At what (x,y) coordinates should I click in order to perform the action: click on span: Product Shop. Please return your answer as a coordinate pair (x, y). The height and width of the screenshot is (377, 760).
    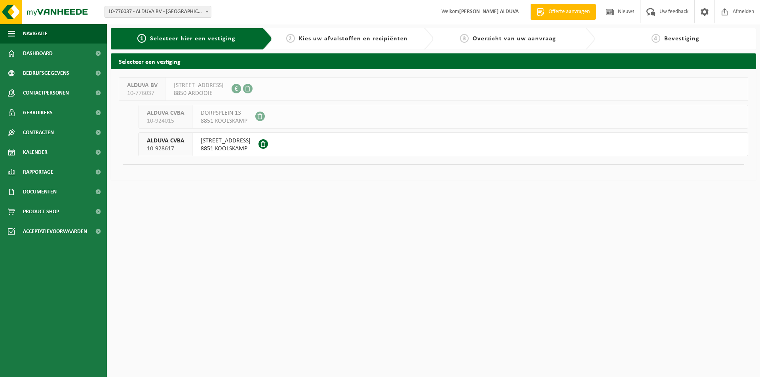
    Looking at the image, I should click on (41, 212).